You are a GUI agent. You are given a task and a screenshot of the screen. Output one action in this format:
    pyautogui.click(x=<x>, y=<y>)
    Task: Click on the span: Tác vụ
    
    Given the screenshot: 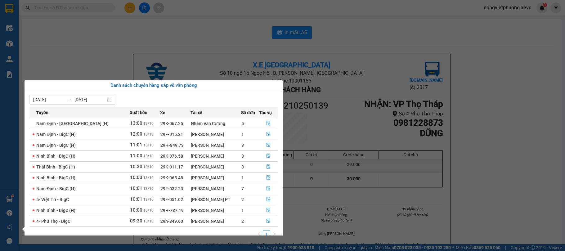 What is the action you would take?
    pyautogui.click(x=265, y=113)
    